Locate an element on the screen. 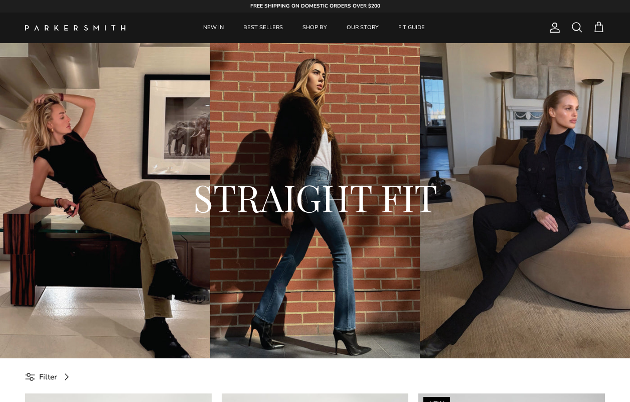 The height and width of the screenshot is (402, 630). a: NEW IN is located at coordinates (213, 28).